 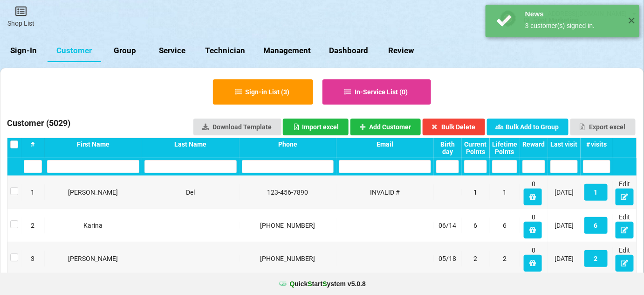 I want to click on div: News, so click(x=573, y=14).